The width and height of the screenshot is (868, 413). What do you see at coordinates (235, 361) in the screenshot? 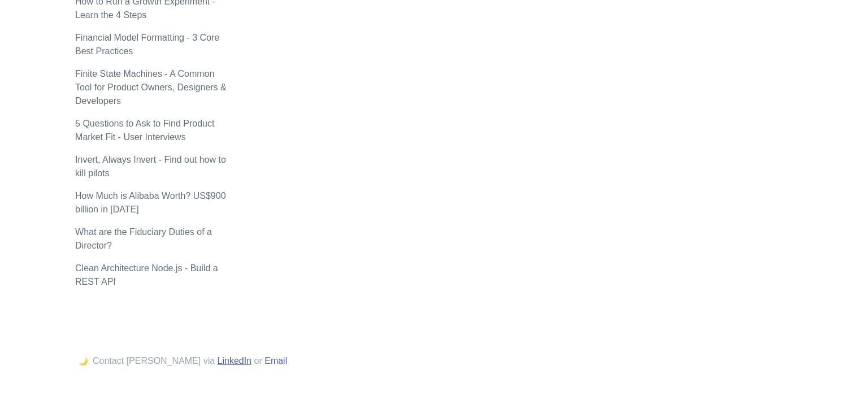
I see `a: LinkedIn` at bounding box center [235, 361].